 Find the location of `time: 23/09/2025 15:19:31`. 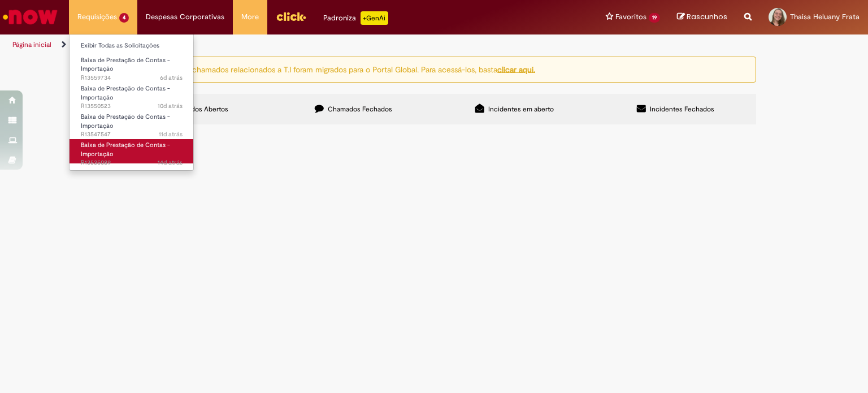

time: 23/09/2025 15:19:31 is located at coordinates (171, 78).